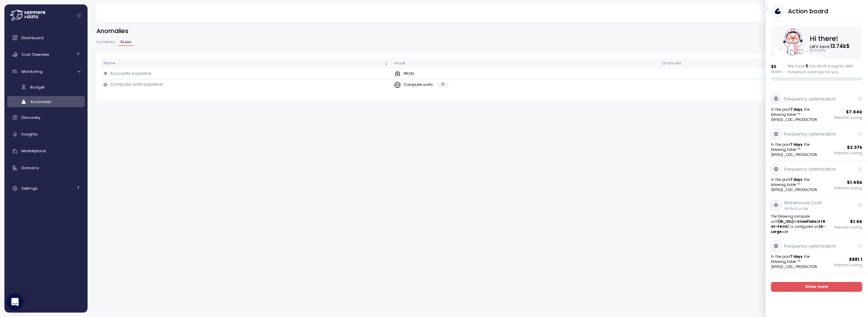 The width and height of the screenshot is (868, 317). Describe the element at coordinates (35, 55) in the screenshot. I see `span: Cost Overview` at that location.